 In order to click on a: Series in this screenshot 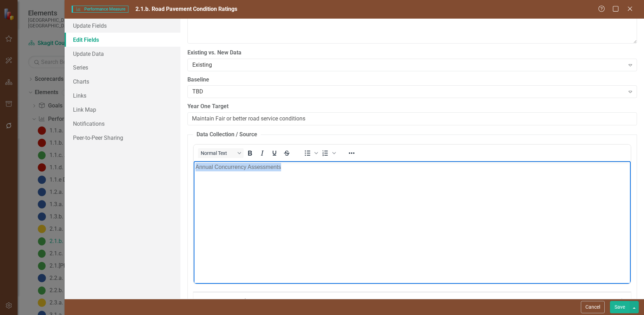, I will do `click(123, 67)`.